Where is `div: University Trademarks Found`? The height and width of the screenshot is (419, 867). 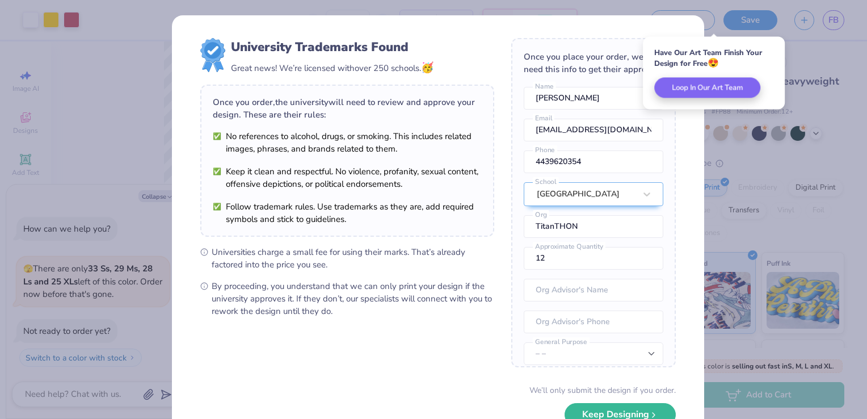 div: University Trademarks Found is located at coordinates (332, 47).